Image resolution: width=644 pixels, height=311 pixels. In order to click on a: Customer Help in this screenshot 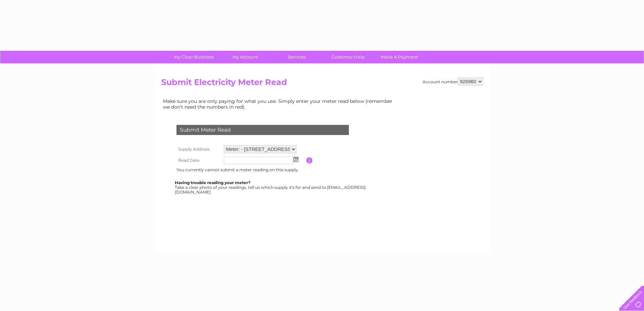, I will do `click(348, 57)`.